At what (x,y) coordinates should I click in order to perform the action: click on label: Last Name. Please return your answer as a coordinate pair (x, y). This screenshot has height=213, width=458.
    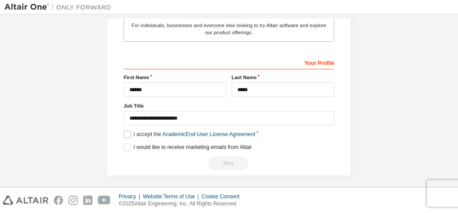
    Looking at the image, I should click on (283, 77).